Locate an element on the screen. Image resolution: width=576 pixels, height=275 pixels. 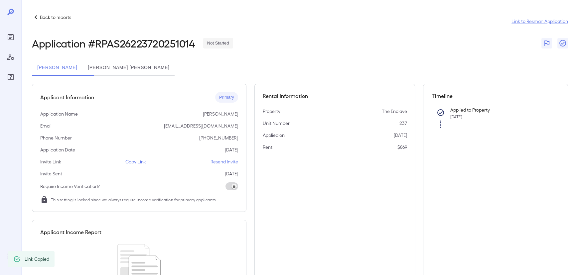
div: Reports is located at coordinates (11, 37).